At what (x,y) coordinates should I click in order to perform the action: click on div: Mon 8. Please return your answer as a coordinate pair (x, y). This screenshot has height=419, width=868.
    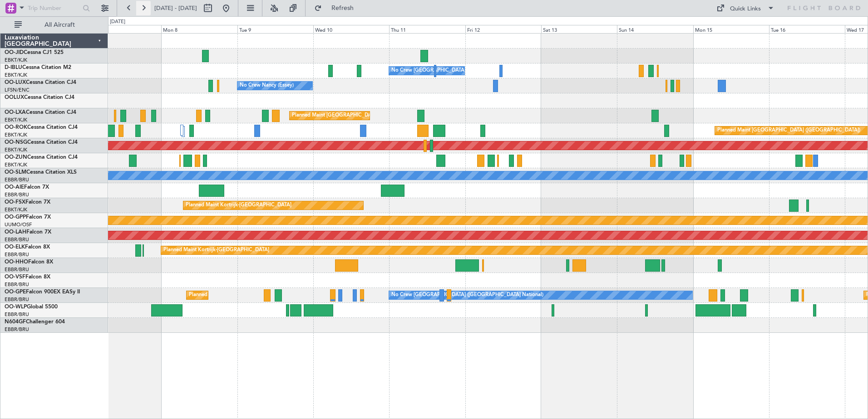
    Looking at the image, I should click on (199, 29).